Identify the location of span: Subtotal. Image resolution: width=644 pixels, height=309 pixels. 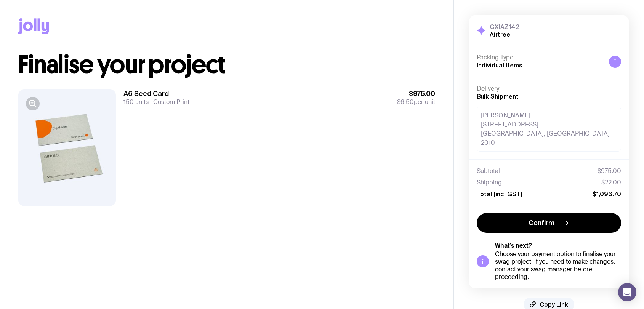
(488, 171).